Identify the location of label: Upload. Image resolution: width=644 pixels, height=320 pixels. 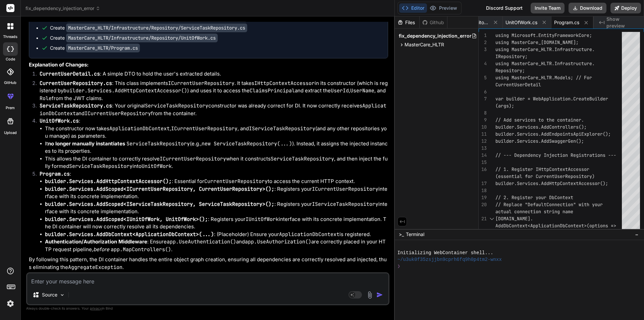
(11, 133).